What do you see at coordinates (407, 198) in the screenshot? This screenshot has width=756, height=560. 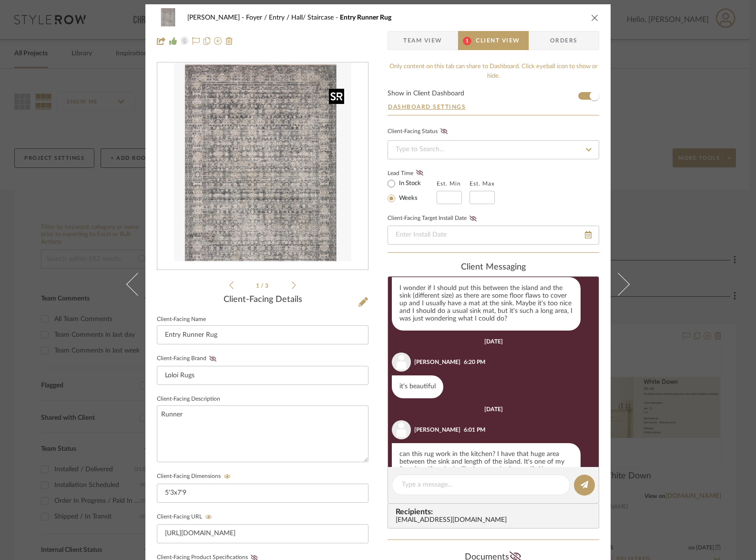 I see `label: Weeks` at bounding box center [407, 198].